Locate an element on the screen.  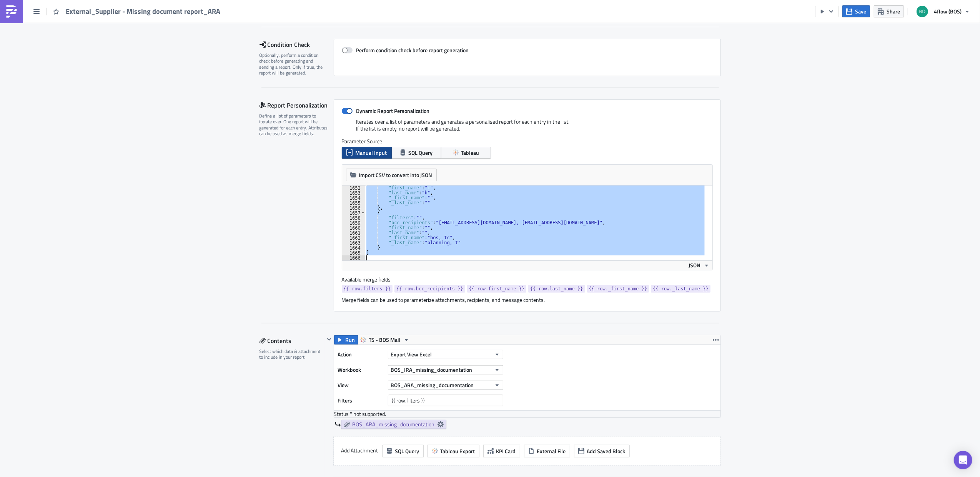
span: {{ row._last_name }} is located at coordinates (681, 289).